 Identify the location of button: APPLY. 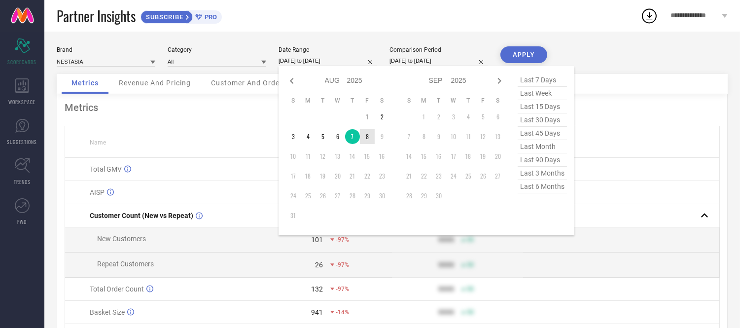
(523, 55).